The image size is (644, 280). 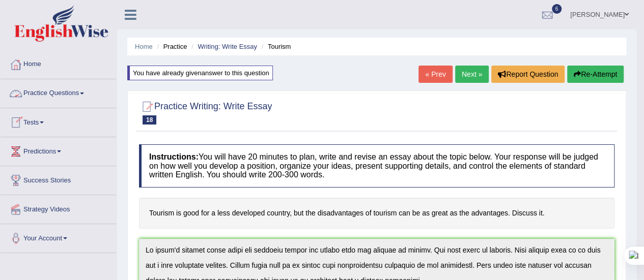 What do you see at coordinates (58, 237) in the screenshot?
I see `a: Your Account` at bounding box center [58, 237].